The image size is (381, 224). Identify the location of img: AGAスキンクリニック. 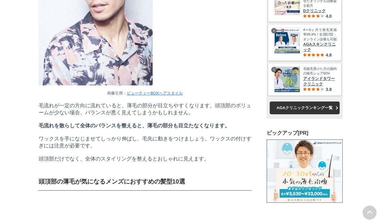
(287, 40).